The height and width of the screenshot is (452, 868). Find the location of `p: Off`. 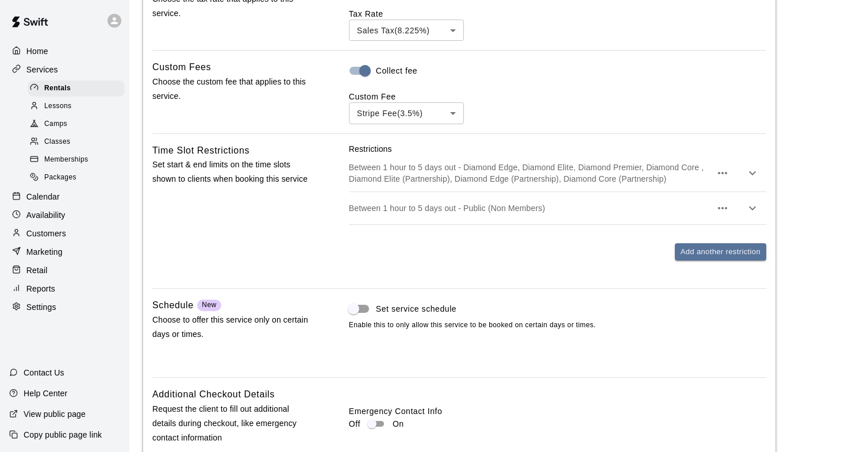

p: Off is located at coordinates (355, 424).